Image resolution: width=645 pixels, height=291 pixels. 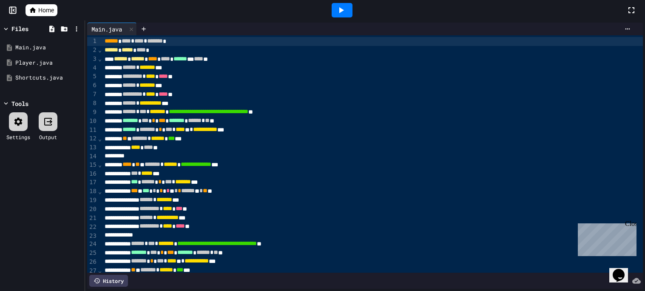 What do you see at coordinates (92, 103) in the screenshot?
I see `div: 8` at bounding box center [92, 103].